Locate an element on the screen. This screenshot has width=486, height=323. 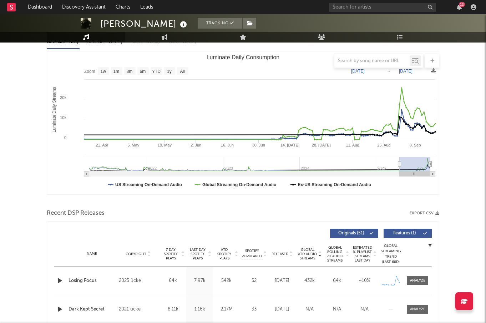
span: Global ATD Audio Streams is located at coordinates (307, 254).